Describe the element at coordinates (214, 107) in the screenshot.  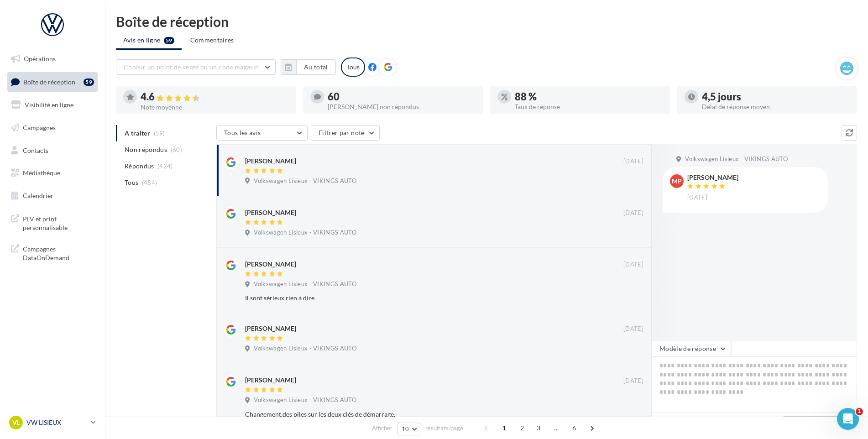
I see `div: Note moyenne` at that location.